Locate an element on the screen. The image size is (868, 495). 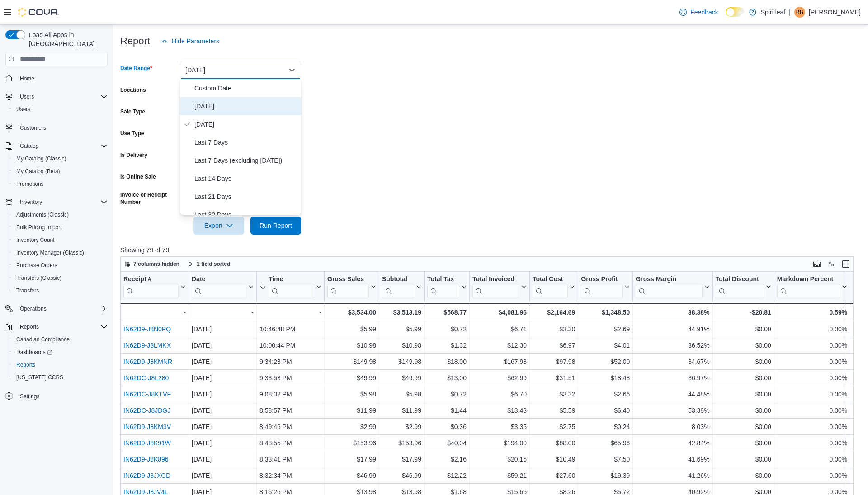
a: Canadian Compliance is located at coordinates (43, 339).